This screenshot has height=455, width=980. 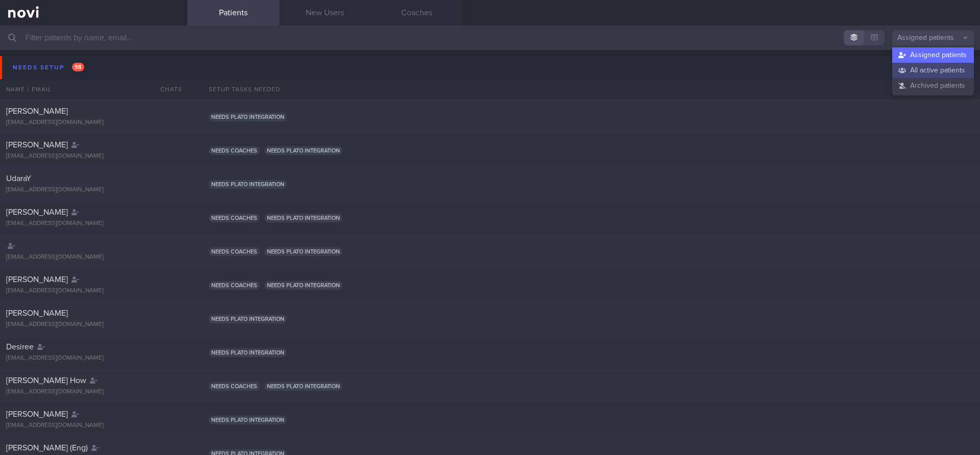 What do you see at coordinates (18, 178) in the screenshot?
I see `span: UdaraY` at bounding box center [18, 178].